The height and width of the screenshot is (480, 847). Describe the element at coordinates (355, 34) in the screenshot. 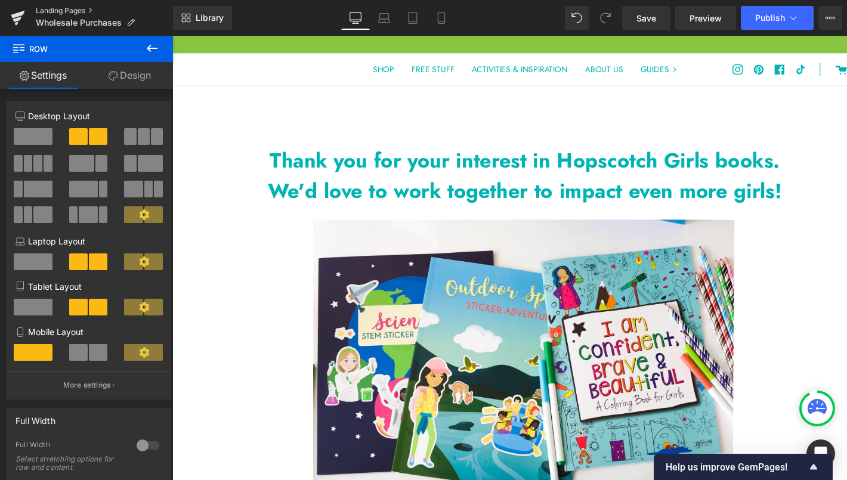

I see `a: ACTIVITIES & INSPIRATION` at that location.